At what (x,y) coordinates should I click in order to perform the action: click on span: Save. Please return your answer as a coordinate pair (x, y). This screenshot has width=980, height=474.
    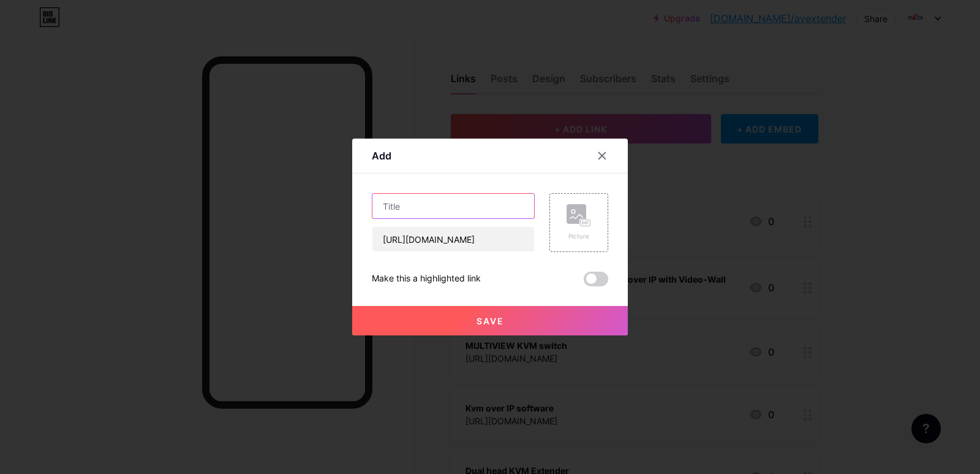
    Looking at the image, I should click on (490, 321).